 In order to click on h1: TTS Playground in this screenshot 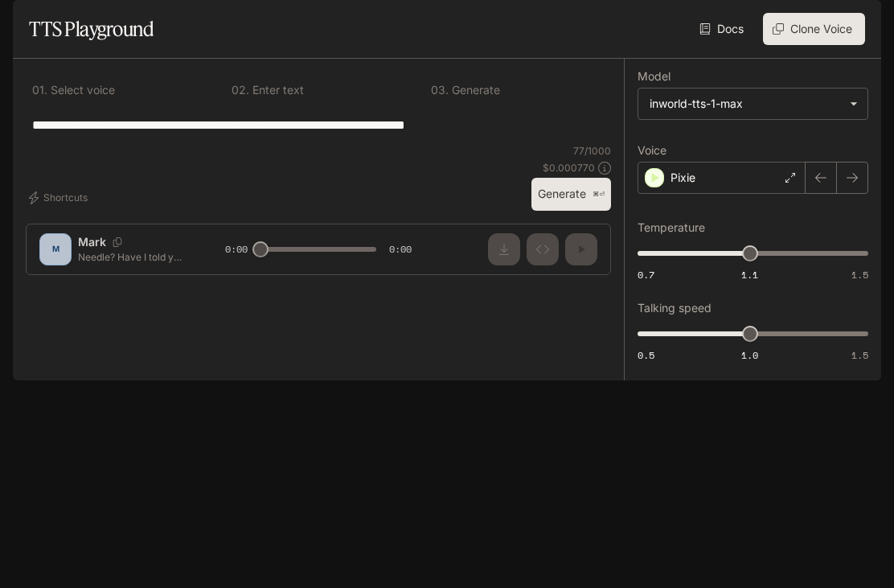, I will do `click(91, 29)`.